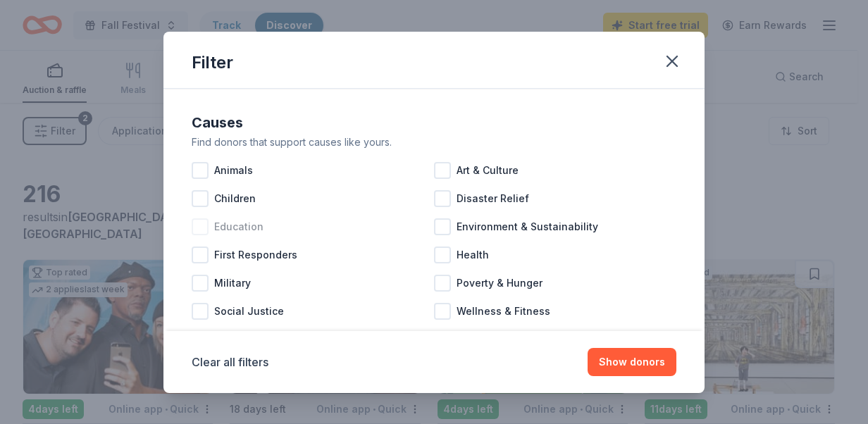 Image resolution: width=868 pixels, height=424 pixels. I want to click on span: Art & Culture, so click(488, 170).